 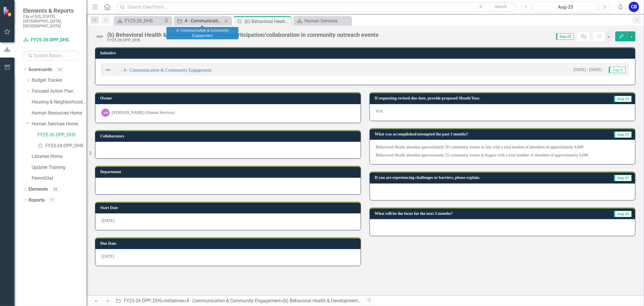 What do you see at coordinates (60, 69) in the screenshot?
I see `div: 16` at bounding box center [60, 69].